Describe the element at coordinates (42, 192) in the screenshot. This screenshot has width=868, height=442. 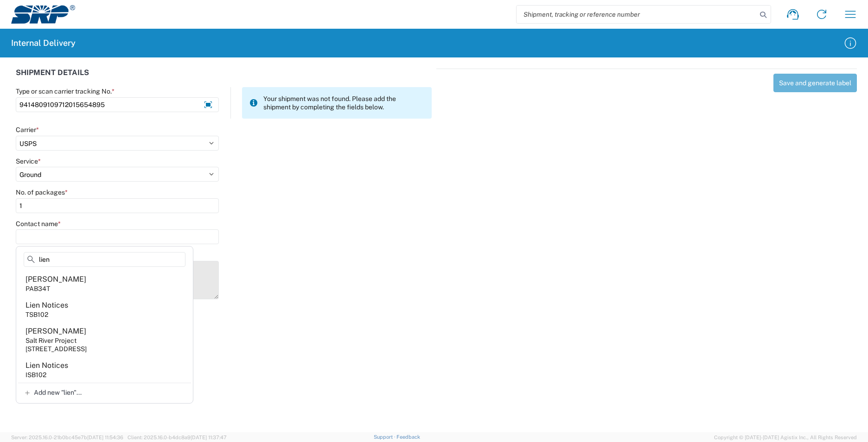
I see `label: No. of packages` at that location.